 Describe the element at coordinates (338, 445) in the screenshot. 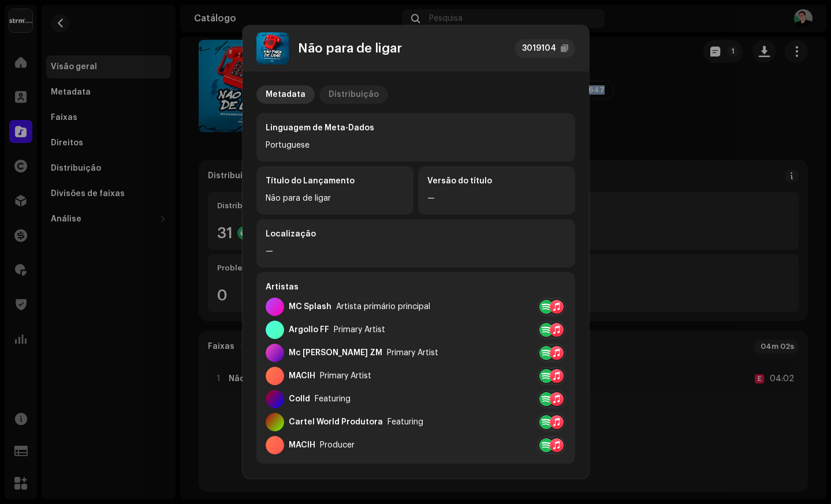

I see `div: Producer` at that location.